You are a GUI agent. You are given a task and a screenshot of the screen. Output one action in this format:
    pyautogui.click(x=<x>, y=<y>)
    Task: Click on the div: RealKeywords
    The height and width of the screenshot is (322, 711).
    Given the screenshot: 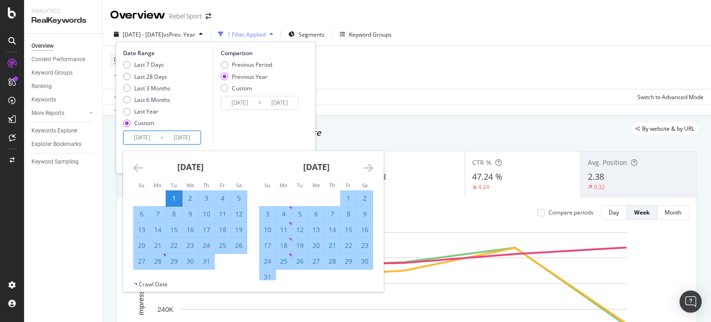 What is the action you would take?
    pyautogui.click(x=63, y=20)
    